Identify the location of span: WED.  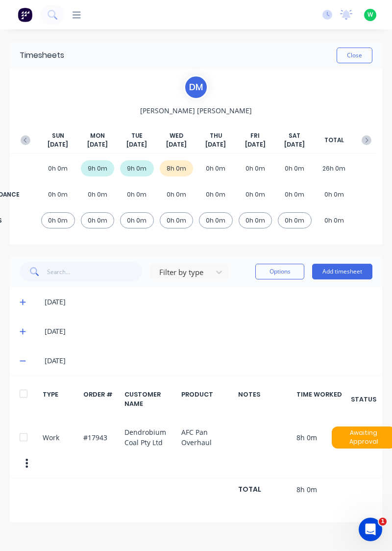
(177, 136).